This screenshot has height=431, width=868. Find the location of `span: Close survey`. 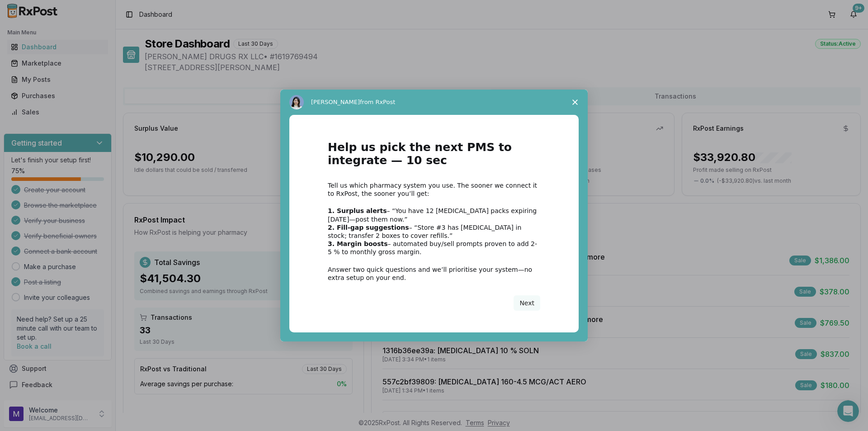

span: Close survey is located at coordinates (575, 102).